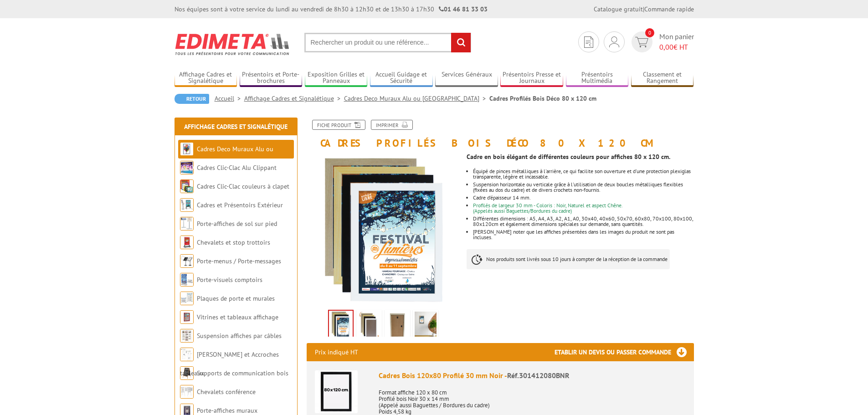 The height and width of the screenshot is (415, 868). Describe the element at coordinates (650, 33) in the screenshot. I see `span: 0` at that location.